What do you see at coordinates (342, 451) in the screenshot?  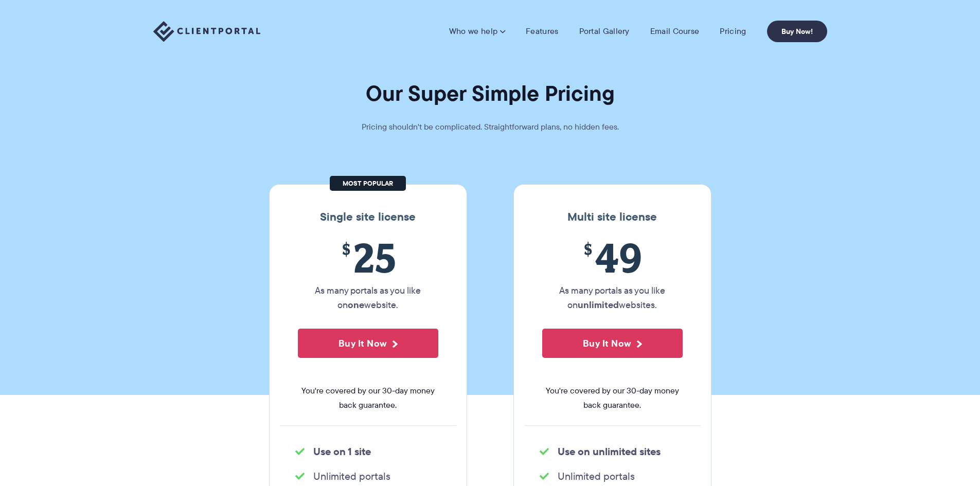 I see `strong: Use on 1 site` at bounding box center [342, 451].